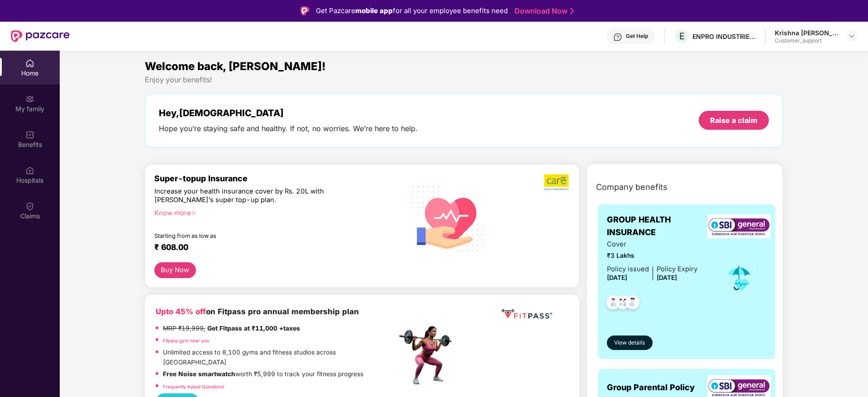 This screenshot has height=397, width=868. What do you see at coordinates (629, 343) in the screenshot?
I see `span: View details` at bounding box center [629, 343].